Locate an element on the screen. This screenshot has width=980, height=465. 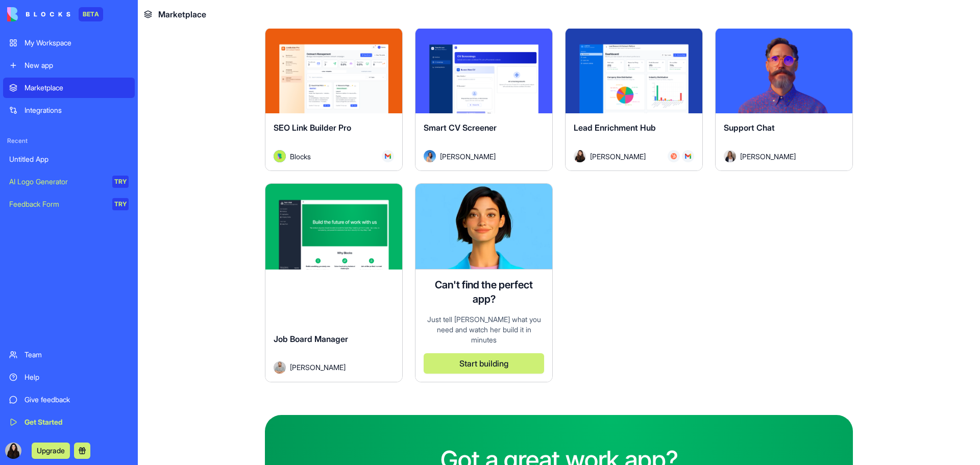
div: Get Started is located at coordinates (77, 422).